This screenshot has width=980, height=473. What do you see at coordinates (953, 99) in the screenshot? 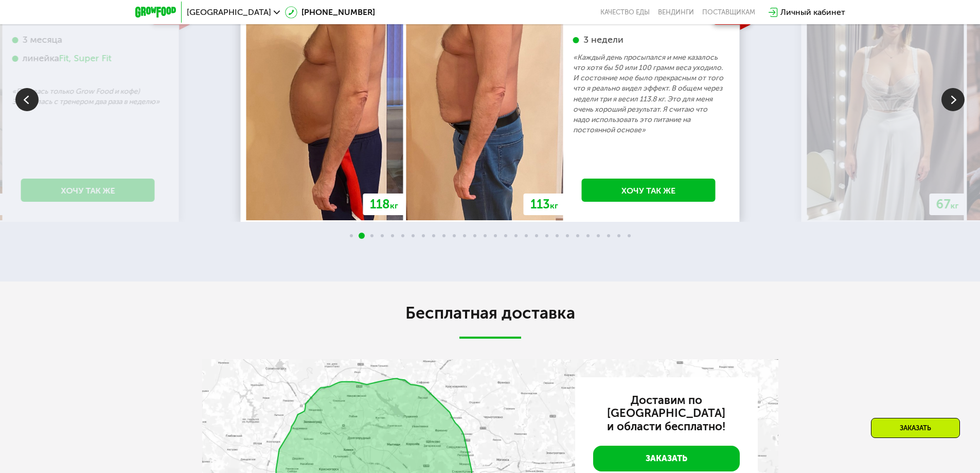
I see `img: Slide right` at bounding box center [953, 99].